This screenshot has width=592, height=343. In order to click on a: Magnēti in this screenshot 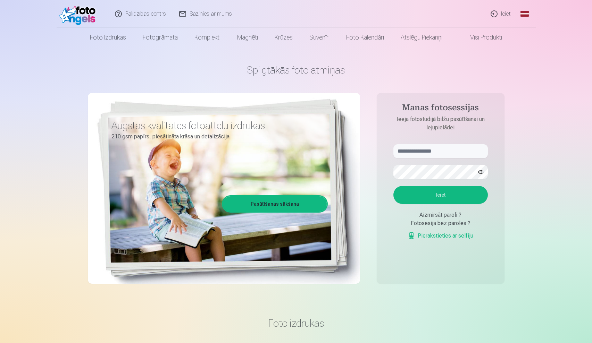, I will do `click(247, 37)`.